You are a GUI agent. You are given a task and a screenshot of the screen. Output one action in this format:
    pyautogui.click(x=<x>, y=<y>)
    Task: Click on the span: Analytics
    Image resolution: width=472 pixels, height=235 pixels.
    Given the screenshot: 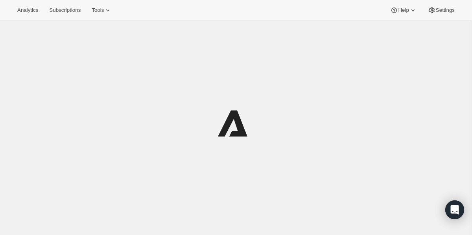 What is the action you would take?
    pyautogui.click(x=28, y=10)
    